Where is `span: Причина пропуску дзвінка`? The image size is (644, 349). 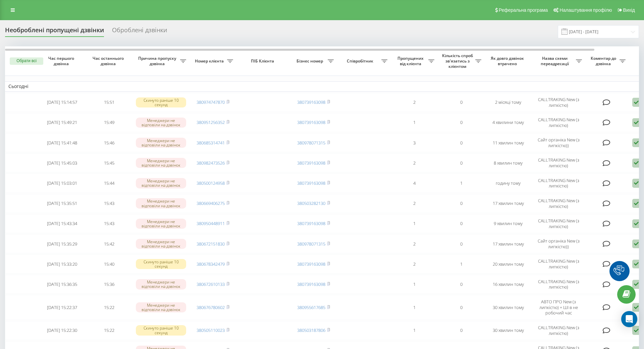 span: Причина пропуску дзвінка is located at coordinates (158, 61).